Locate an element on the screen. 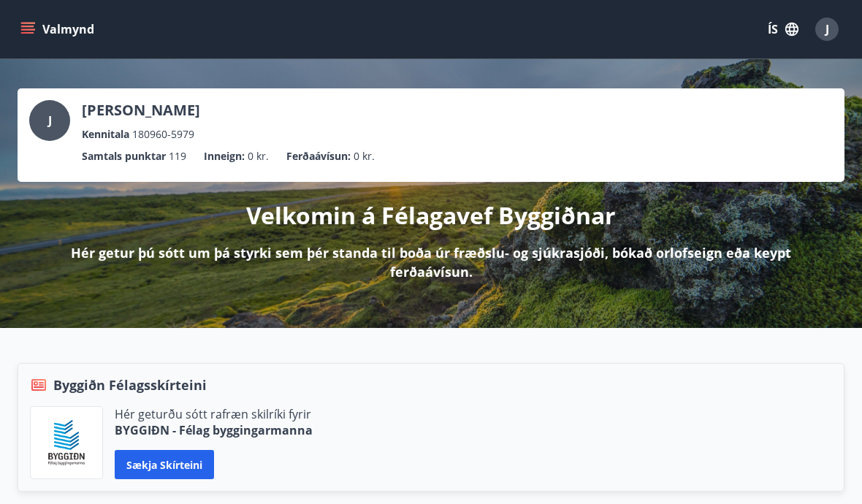 The image size is (862, 504). p: BYGGIÐN - Félag byggingarmanna is located at coordinates (214, 430).